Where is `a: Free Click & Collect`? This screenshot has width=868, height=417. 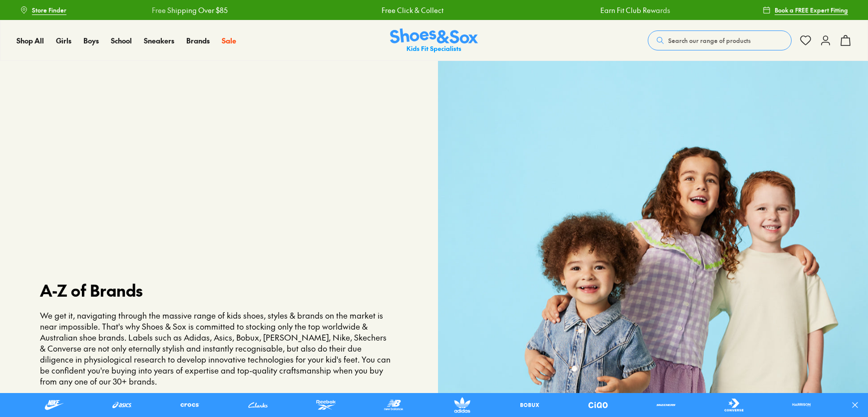
a: Free Click & Collect is located at coordinates (395, 10).